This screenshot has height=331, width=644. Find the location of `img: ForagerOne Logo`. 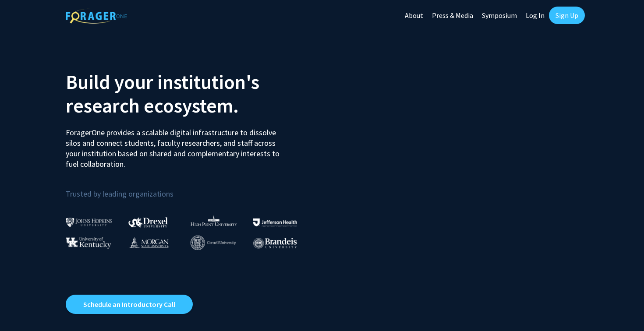

img: ForagerOne Logo is located at coordinates (97, 15).